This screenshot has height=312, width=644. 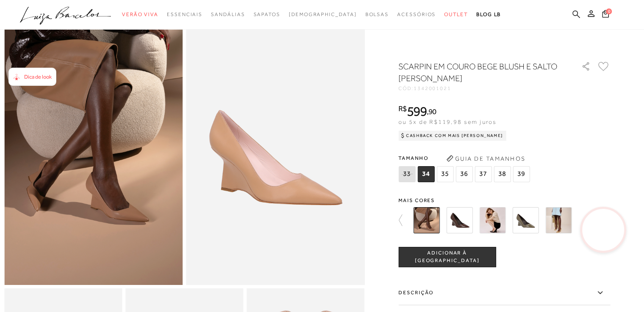 I want to click on span: Mais cores, so click(x=504, y=200).